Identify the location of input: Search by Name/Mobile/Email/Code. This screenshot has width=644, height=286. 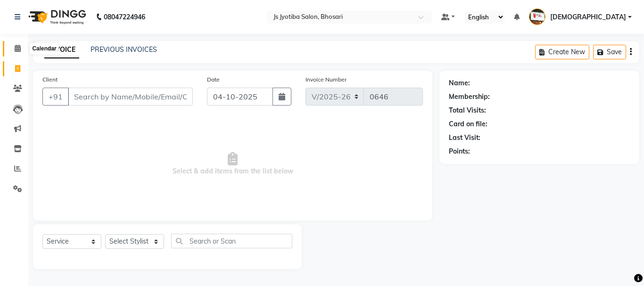
(131, 96).